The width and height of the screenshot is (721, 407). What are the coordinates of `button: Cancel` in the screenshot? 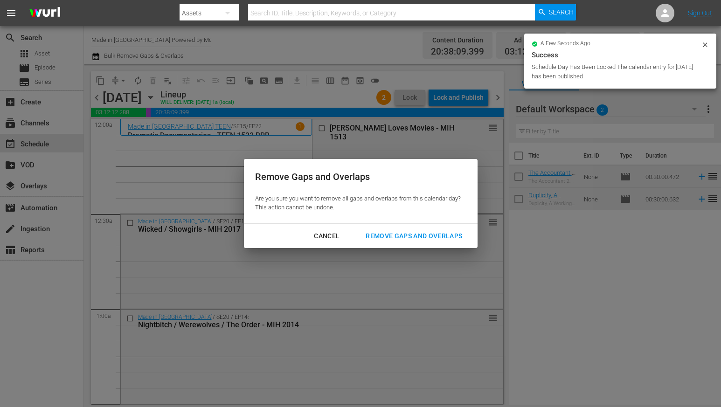 It's located at (327, 236).